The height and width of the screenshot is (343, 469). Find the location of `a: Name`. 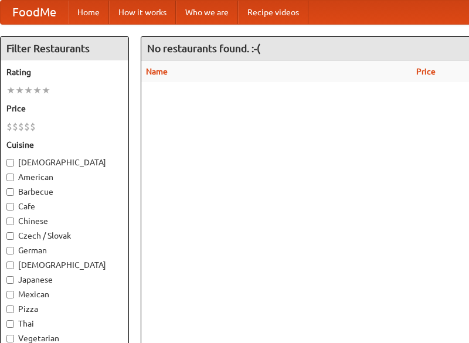

a: Name is located at coordinates (157, 72).